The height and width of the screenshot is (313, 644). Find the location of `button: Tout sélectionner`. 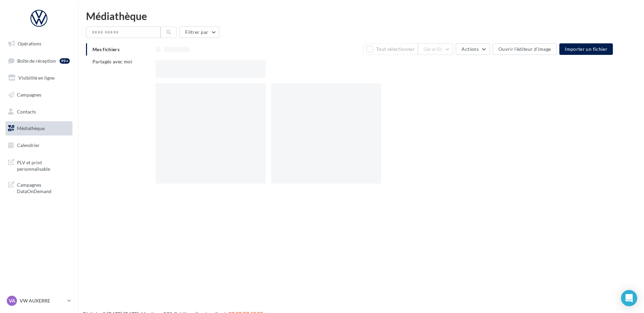

button: Tout sélectionner is located at coordinates (391, 49).